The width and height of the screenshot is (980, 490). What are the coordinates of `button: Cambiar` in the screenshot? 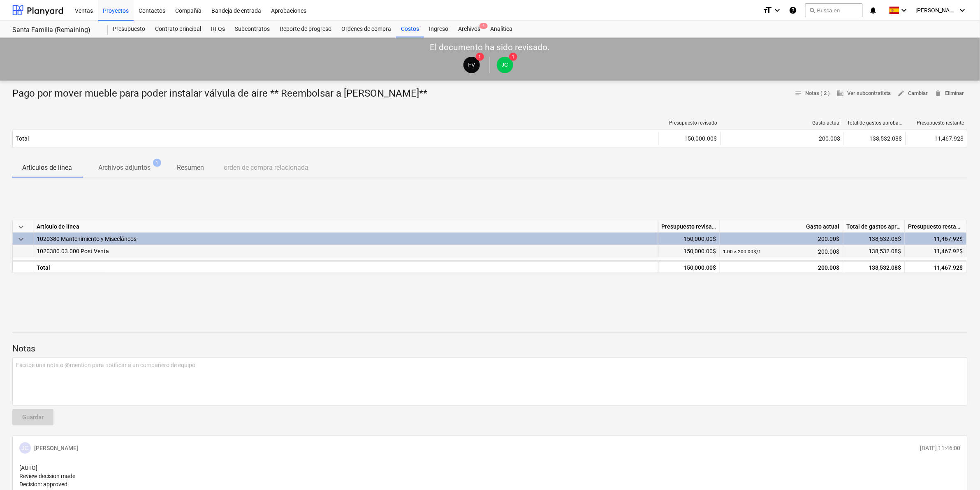 It's located at (913, 94).